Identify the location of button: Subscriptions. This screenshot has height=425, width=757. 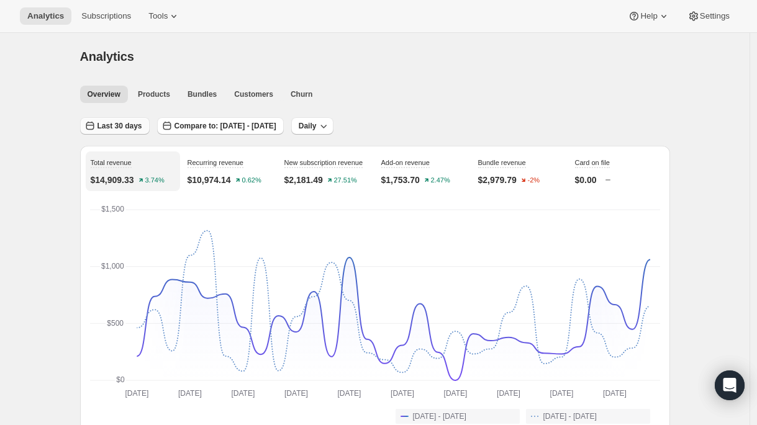
(106, 16).